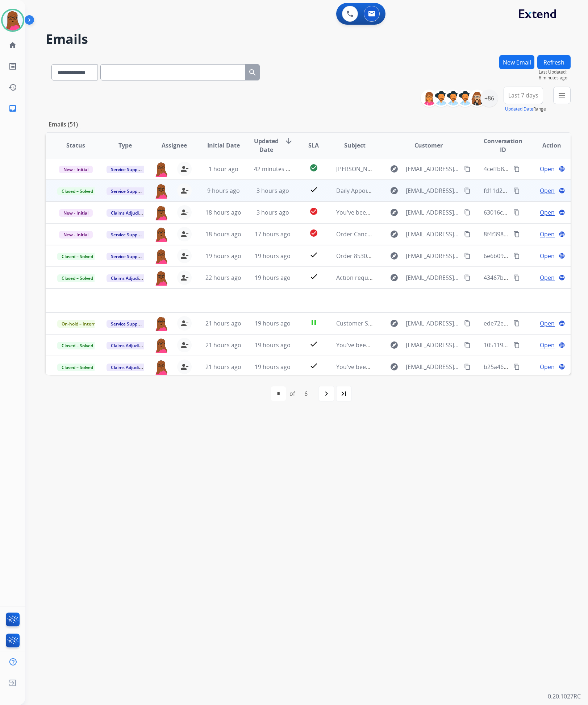  Describe the element at coordinates (223, 278) in the screenshot. I see `span: 22 hours ago` at that location.